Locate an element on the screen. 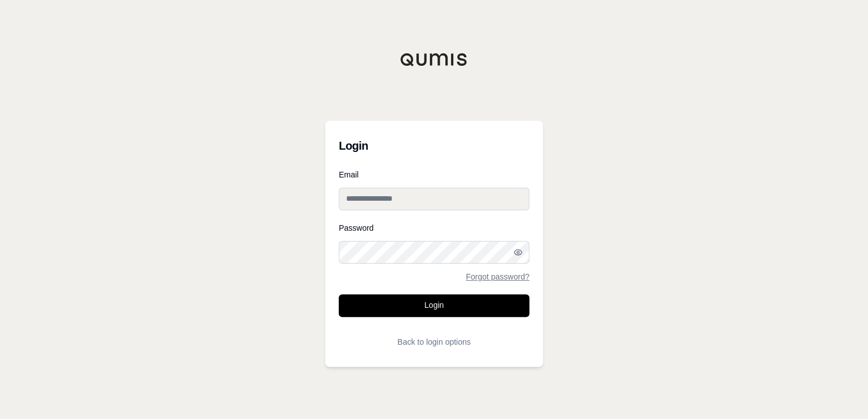 The height and width of the screenshot is (419, 868). a: Forgot password? is located at coordinates (497, 276).